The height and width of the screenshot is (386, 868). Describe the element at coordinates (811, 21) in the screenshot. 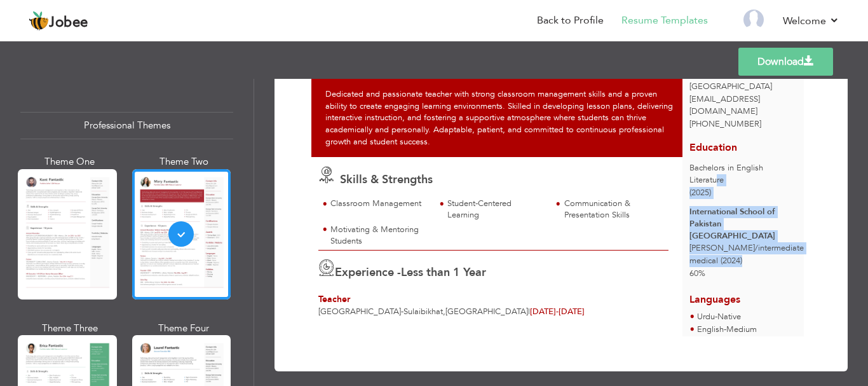

I see `a: Welcome` at that location.